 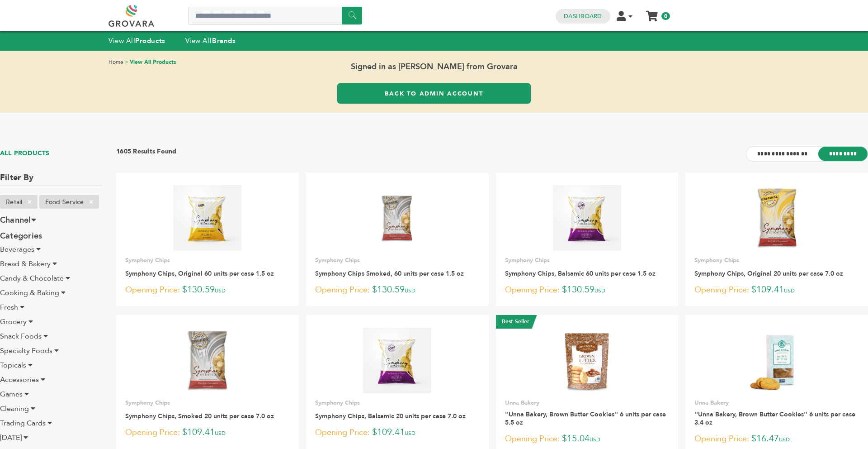 I want to click on img: Symphony Chips, Original 60 units per case 1.5 oz, so click(x=207, y=218).